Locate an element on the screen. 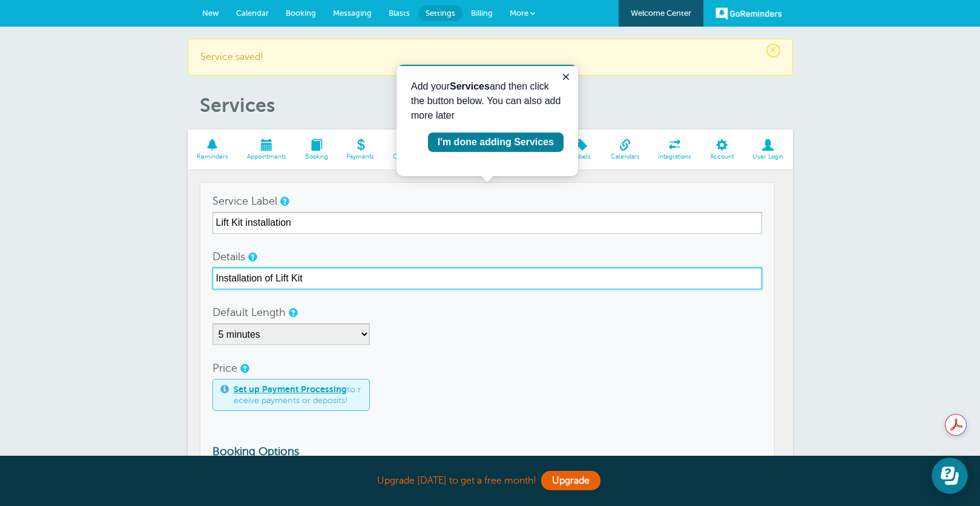 The image size is (980, 506). a: Set up Payment Processing is located at coordinates (290, 390).